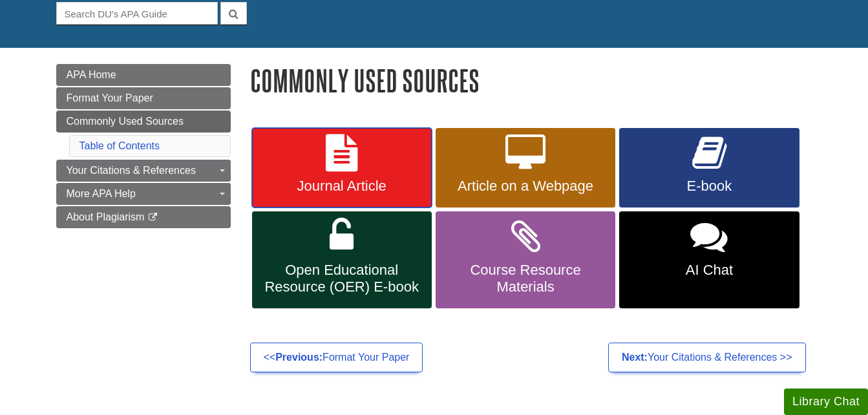  I want to click on a: Article on a Webpage, so click(525, 168).